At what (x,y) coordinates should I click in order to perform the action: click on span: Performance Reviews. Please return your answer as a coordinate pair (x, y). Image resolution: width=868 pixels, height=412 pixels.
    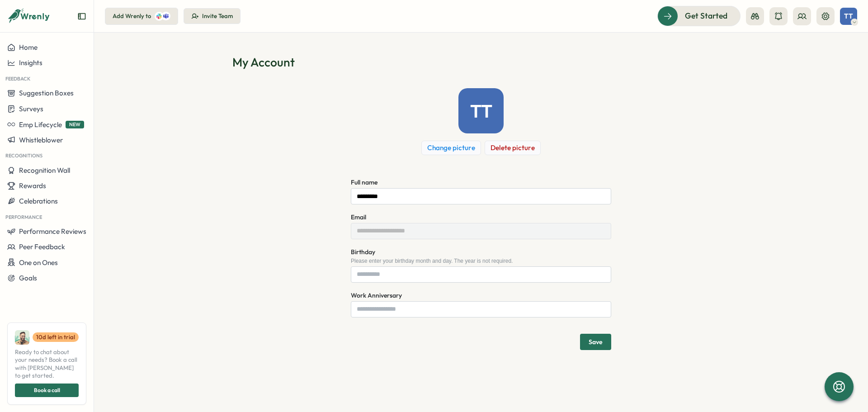
    Looking at the image, I should click on (53, 231).